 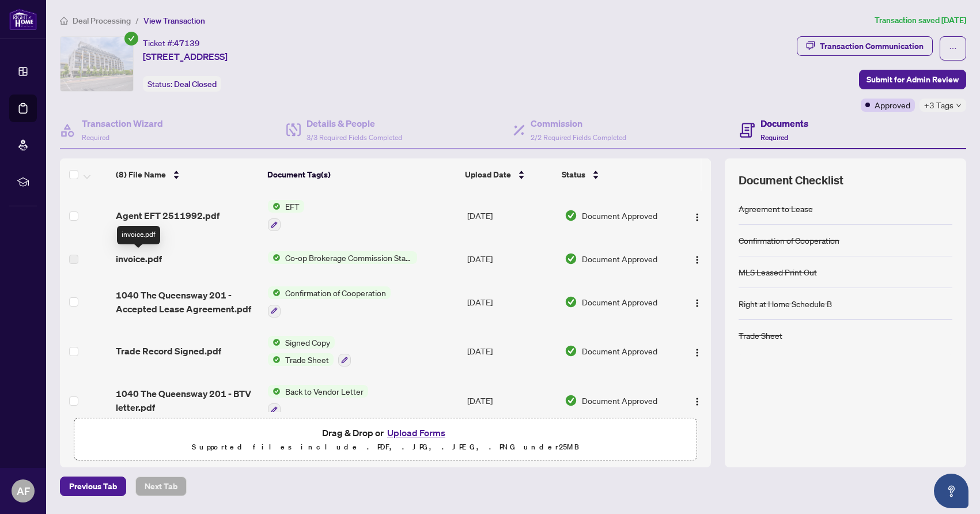 What do you see at coordinates (329, 302) in the screenshot?
I see `button: Status IconConfirmation of Cooperation` at bounding box center [329, 302].